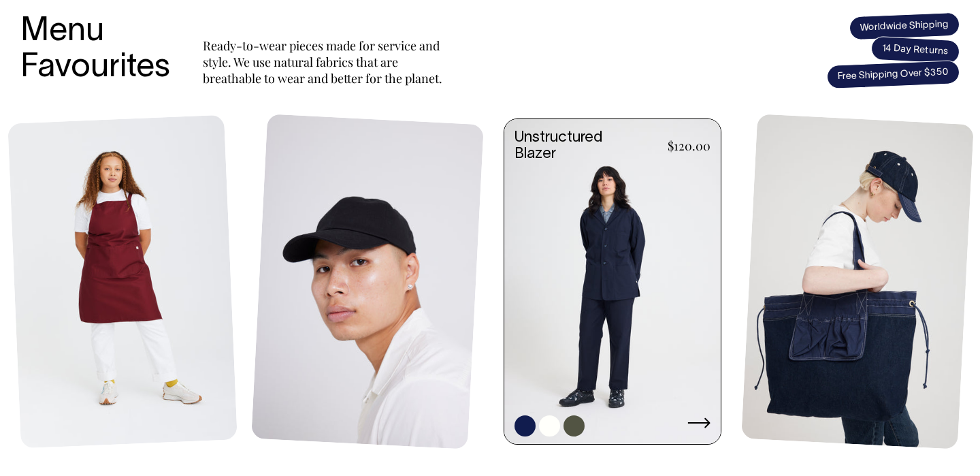  I want to click on p: Ready-to-wear pieces made for service and style. We use natural fabrics that are breathable to we..., so click(325, 62).